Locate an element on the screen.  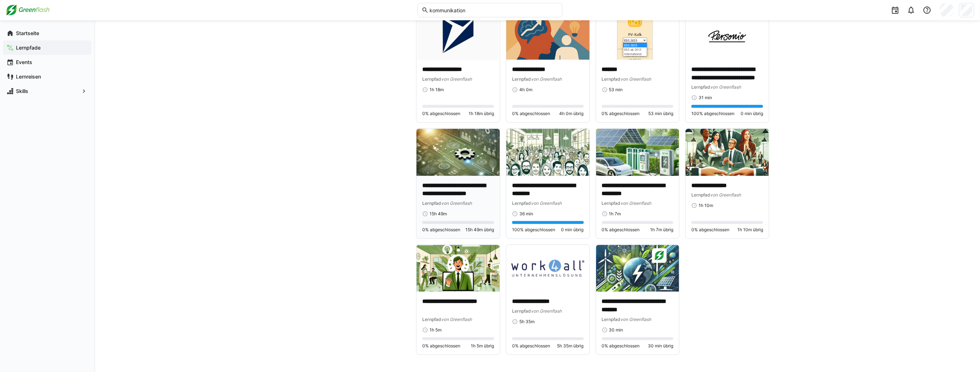
span: 1h 5m übrig is located at coordinates (483, 346).